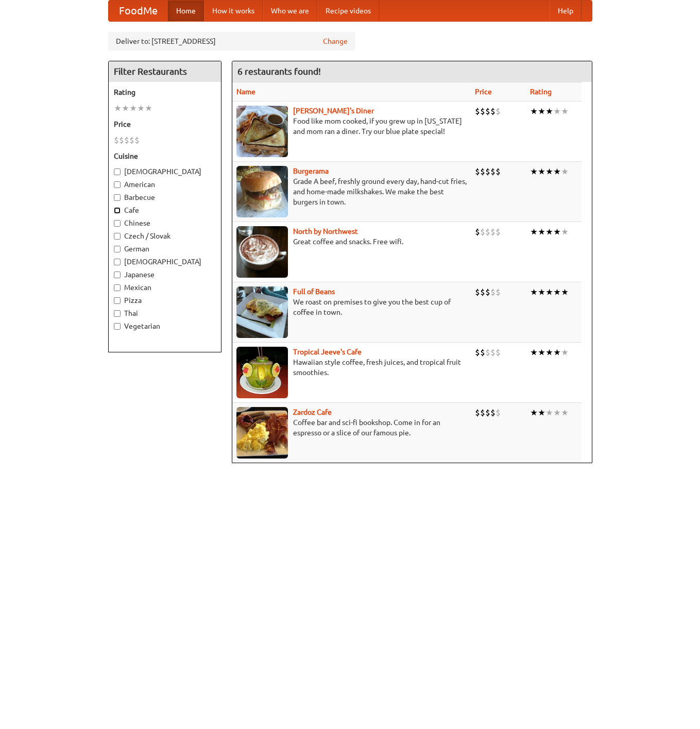 Image resolution: width=700 pixels, height=729 pixels. Describe the element at coordinates (165, 301) in the screenshot. I see `label: Pizza` at that location.